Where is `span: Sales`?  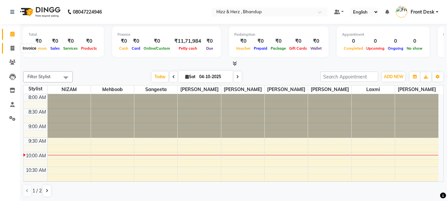 span: Sales is located at coordinates (55, 48).